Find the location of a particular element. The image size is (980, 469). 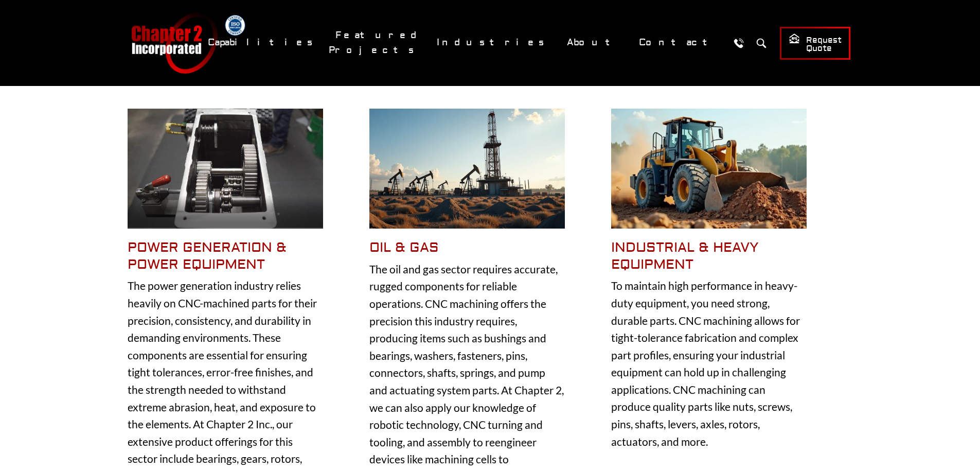

a: Capabilities is located at coordinates (263, 42).